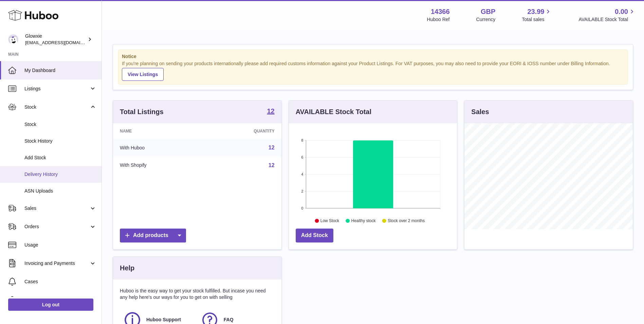 The image size is (644, 324). I want to click on strong: Notice, so click(373, 56).